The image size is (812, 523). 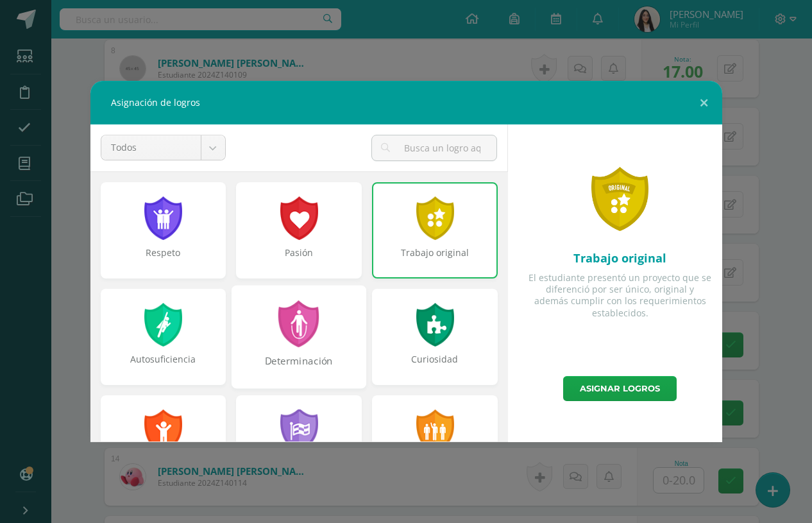 What do you see at coordinates (164, 260) in the screenshot?
I see `div: Respeto` at bounding box center [164, 260].